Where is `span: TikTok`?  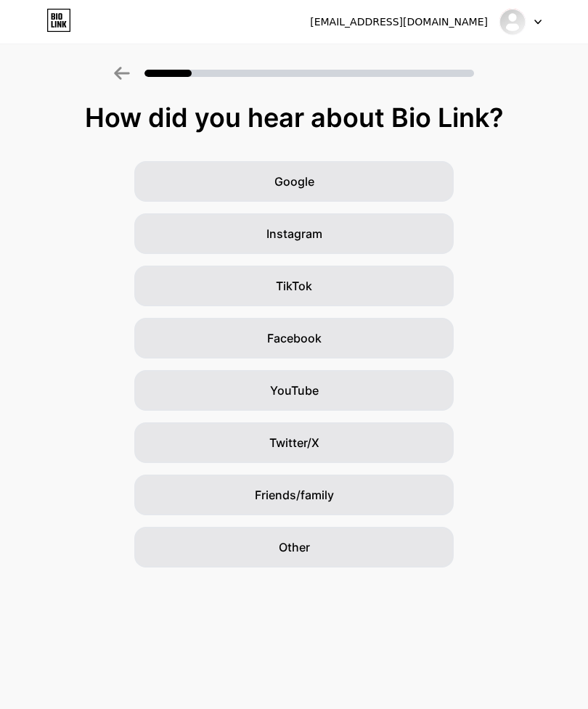
span: TikTok is located at coordinates (294, 286).